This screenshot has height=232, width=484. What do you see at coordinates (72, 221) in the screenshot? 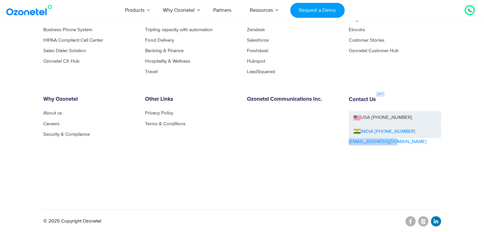
I see `p: © 2025 Copyright Ozonetel` at bounding box center [72, 221].